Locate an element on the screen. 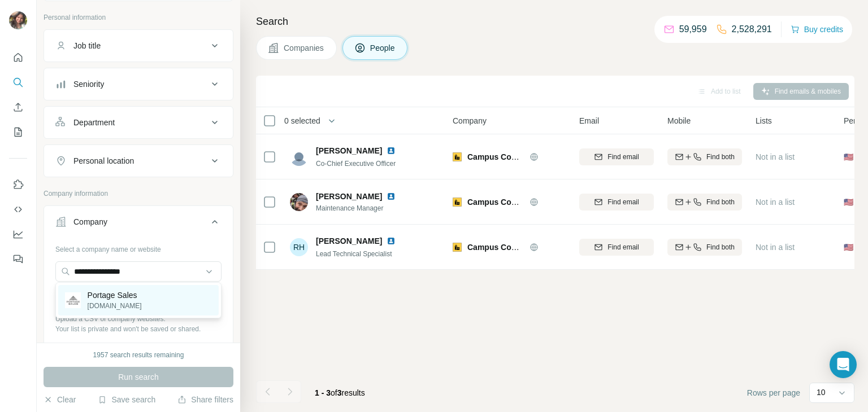 The image size is (868, 412). button: Search is located at coordinates (18, 82).